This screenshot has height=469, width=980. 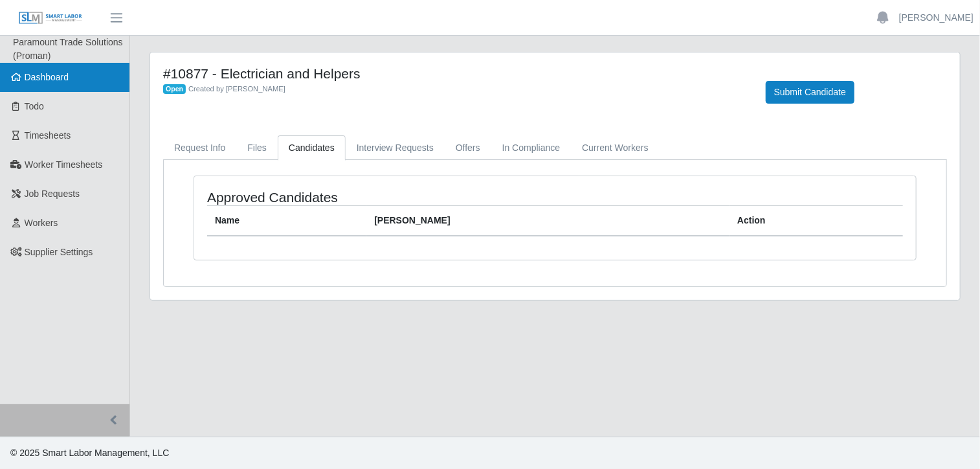 What do you see at coordinates (52, 193) in the screenshot?
I see `span: Job Requests` at bounding box center [52, 193].